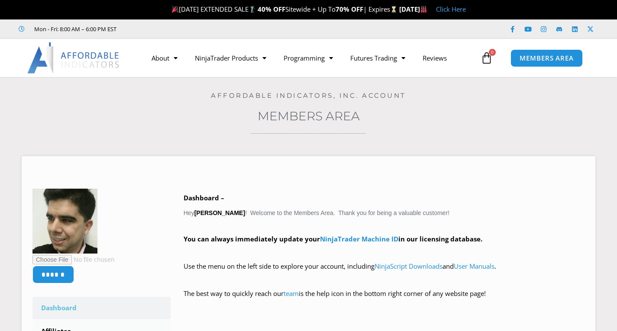 This screenshot has height=331, width=617. What do you see at coordinates (359, 239) in the screenshot?
I see `a: NinjaTrader Machine ID` at bounding box center [359, 239].